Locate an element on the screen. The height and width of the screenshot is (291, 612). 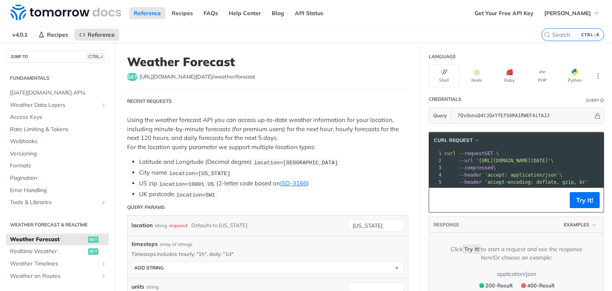
button: cURL Request is located at coordinates (457, 140).